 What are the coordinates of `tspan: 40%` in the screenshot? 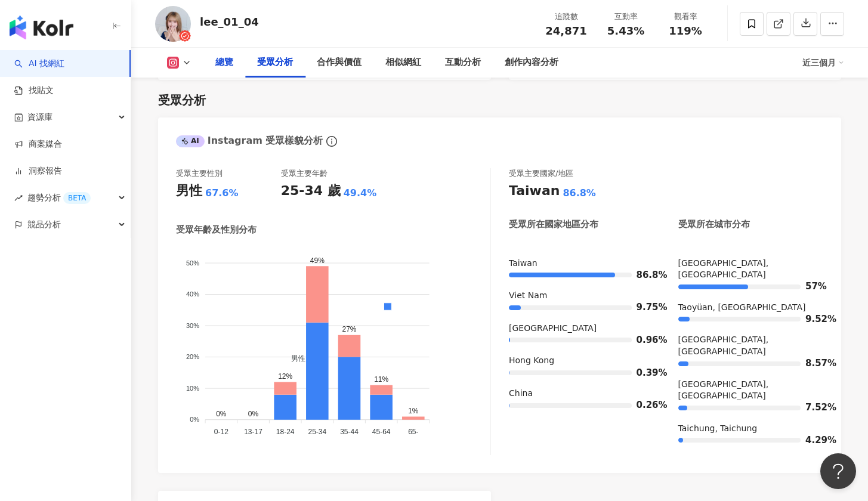 It's located at (193, 294).